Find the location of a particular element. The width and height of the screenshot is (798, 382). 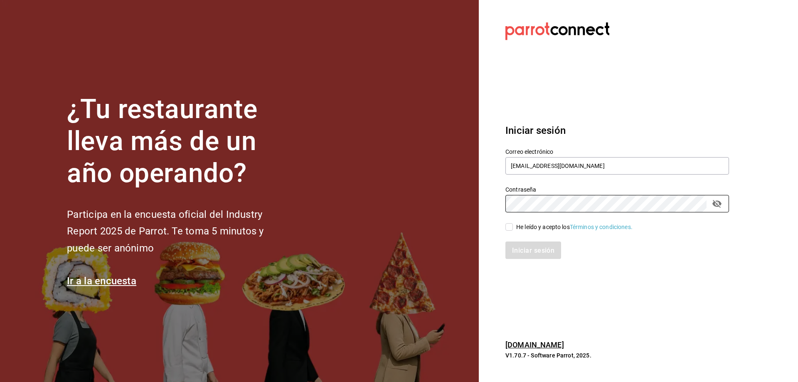

input: Ingresa tu correo electrónico is located at coordinates (617, 166).